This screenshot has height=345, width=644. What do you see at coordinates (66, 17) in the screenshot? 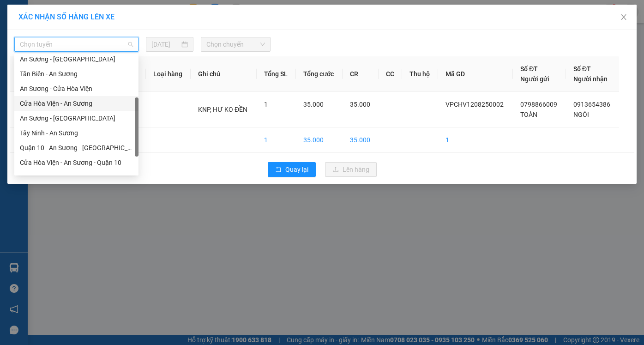
I see `span: XÁC NHẬN SỐ HÀNG LÊN XE` at bounding box center [66, 17].